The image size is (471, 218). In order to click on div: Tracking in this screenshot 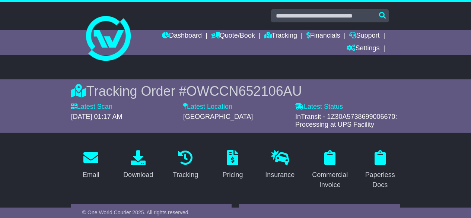, I will do `click(185, 175)`.